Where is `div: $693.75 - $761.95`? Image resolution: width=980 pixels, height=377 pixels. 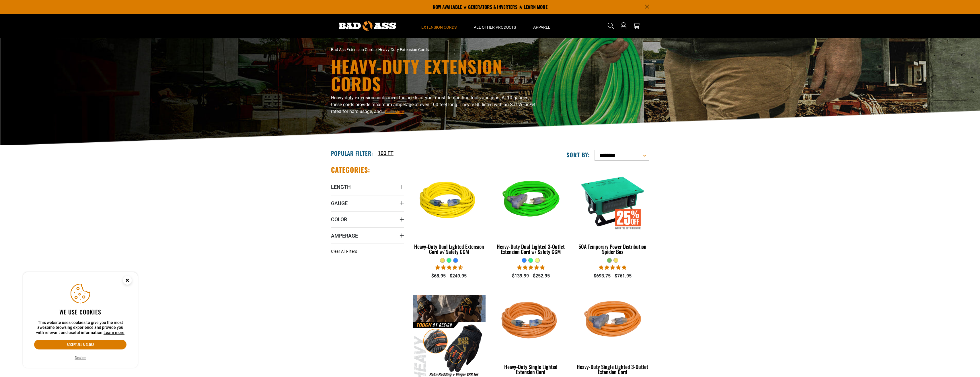 div: $693.75 - $761.95 is located at coordinates (613, 276).